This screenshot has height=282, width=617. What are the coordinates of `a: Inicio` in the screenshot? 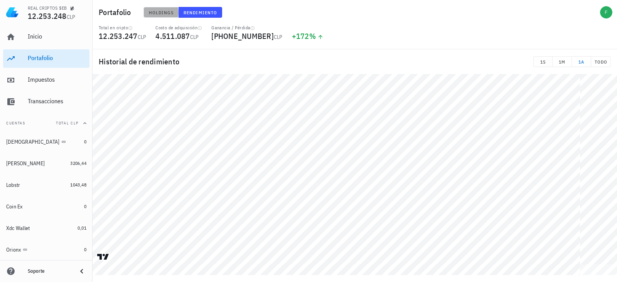 It's located at (46, 37).